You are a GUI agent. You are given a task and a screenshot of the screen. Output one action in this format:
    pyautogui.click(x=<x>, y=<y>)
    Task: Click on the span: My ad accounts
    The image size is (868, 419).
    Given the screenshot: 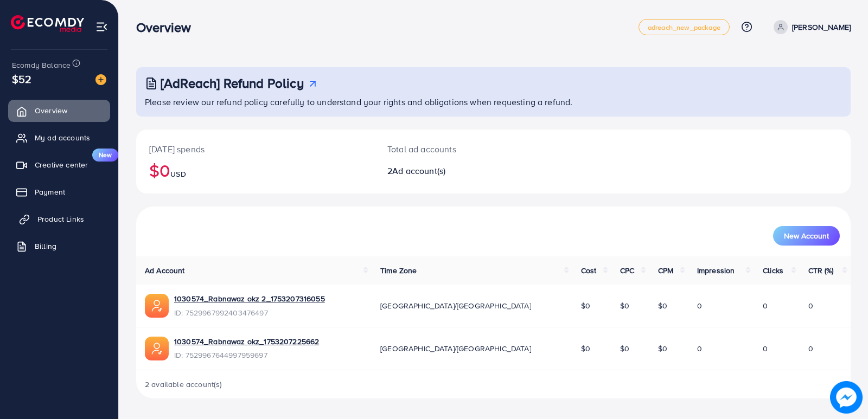 What is the action you would take?
    pyautogui.click(x=62, y=138)
    